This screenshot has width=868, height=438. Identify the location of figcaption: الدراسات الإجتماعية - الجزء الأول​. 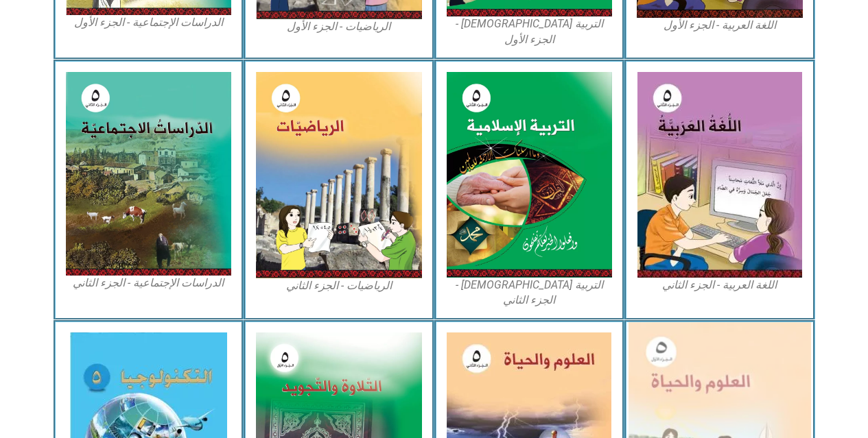
(149, 22).